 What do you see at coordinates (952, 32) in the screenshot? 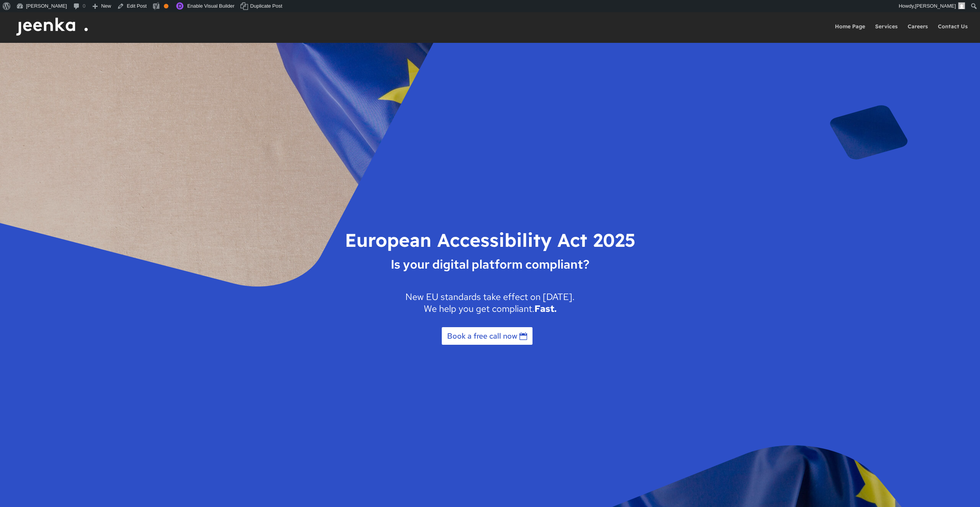
I see `a: Contact Us` at bounding box center [952, 32].